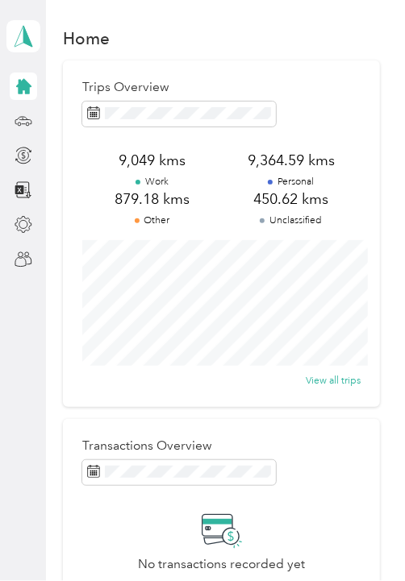 Image resolution: width=405 pixels, height=581 pixels. I want to click on span: 450.62 kms, so click(291, 199).